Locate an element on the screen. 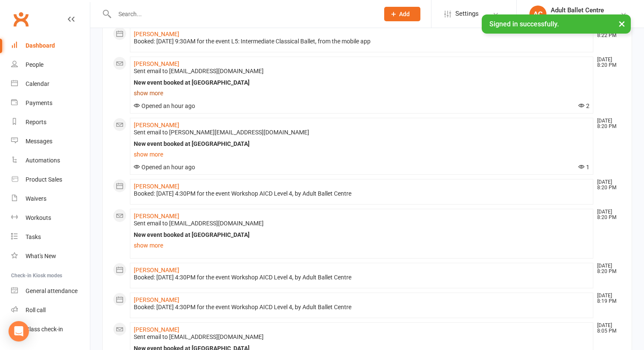 The image size is (644, 350). a: Roll call is located at coordinates (50, 310).